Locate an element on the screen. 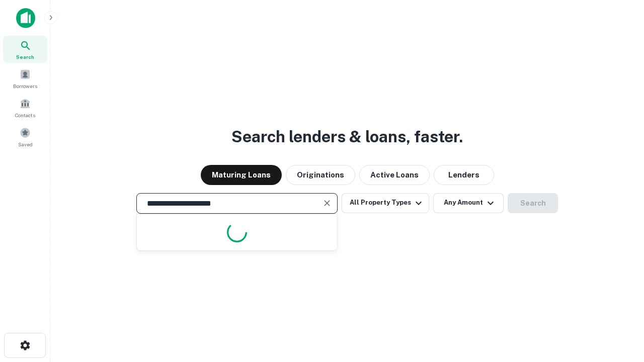 This screenshot has height=362, width=644. span: Borrowers is located at coordinates (25, 86).